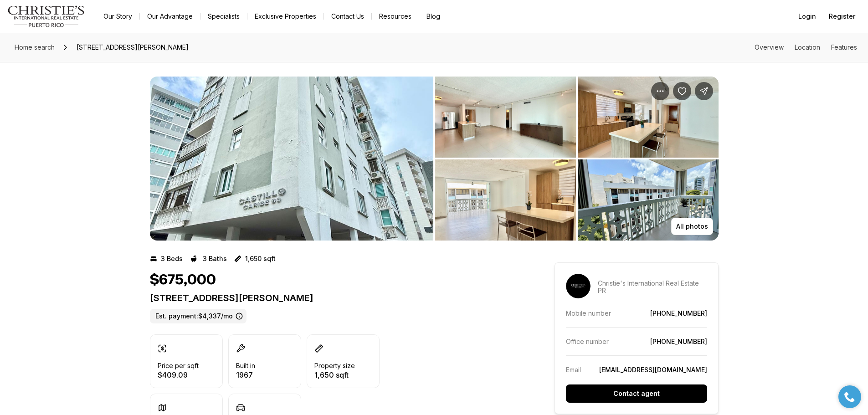 The image size is (868, 415). What do you see at coordinates (807, 47) in the screenshot?
I see `a: Skip to: Location` at bounding box center [807, 47].